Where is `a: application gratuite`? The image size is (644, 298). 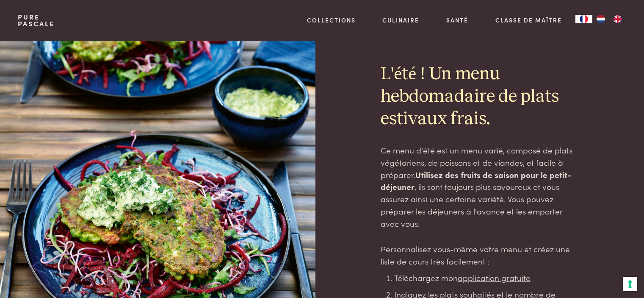
a: application gratuite is located at coordinates (494, 277).